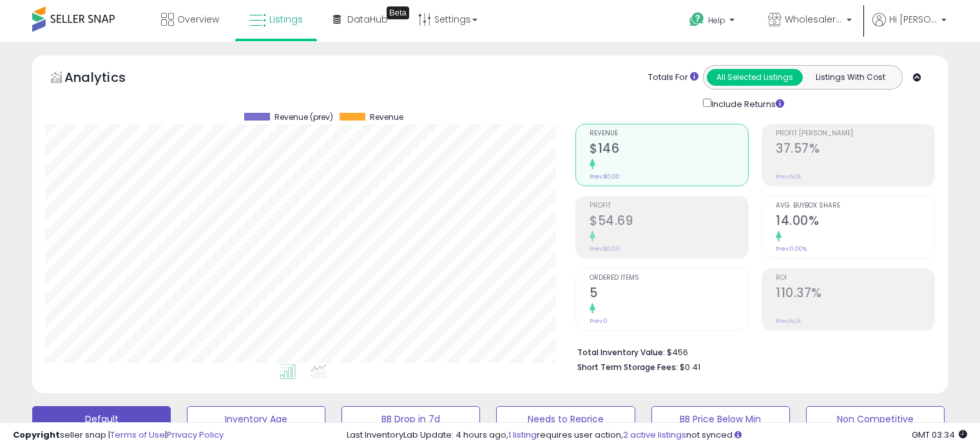 The width and height of the screenshot is (980, 448). I want to click on span: $0.41, so click(690, 367).